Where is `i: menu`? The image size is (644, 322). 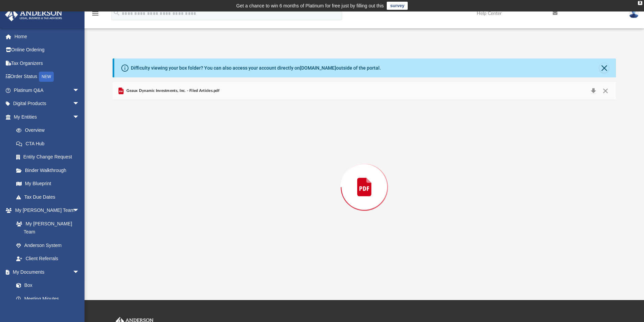
i: menu is located at coordinates (95, 14).